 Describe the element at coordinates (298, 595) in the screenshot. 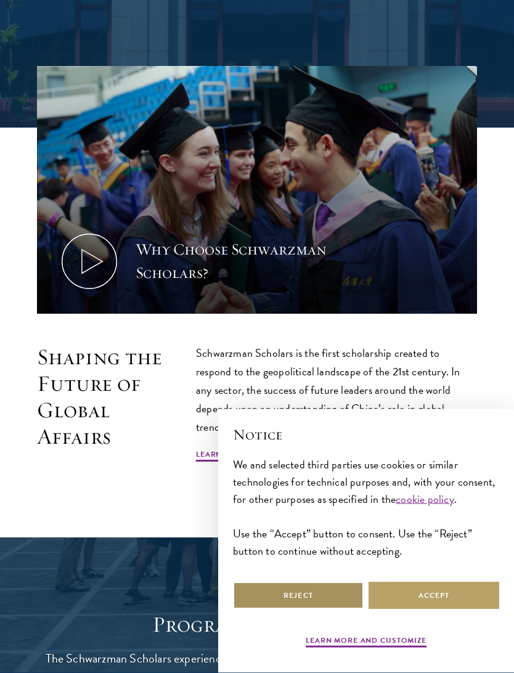

I see `button: Reject` at that location.